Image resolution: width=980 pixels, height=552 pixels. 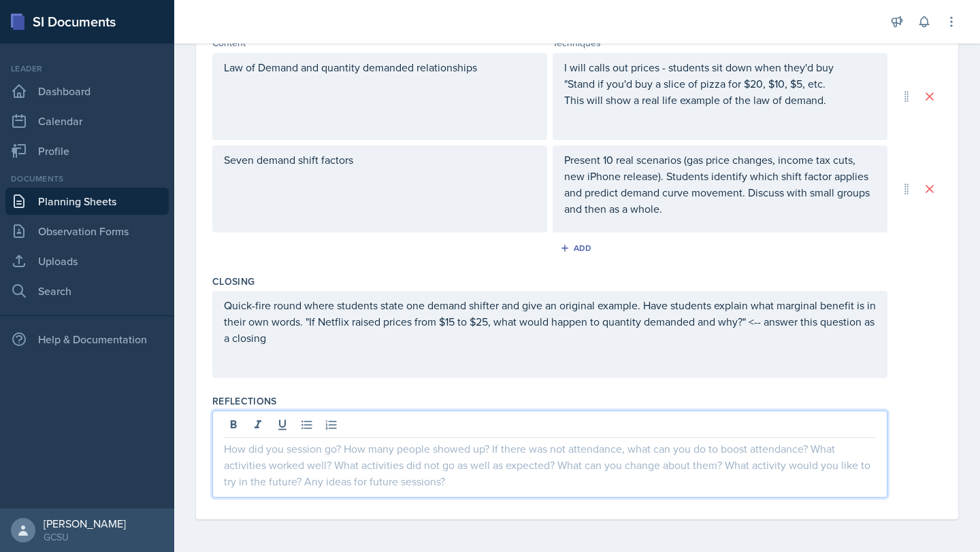 I want to click on a: Observation Forms, so click(x=87, y=231).